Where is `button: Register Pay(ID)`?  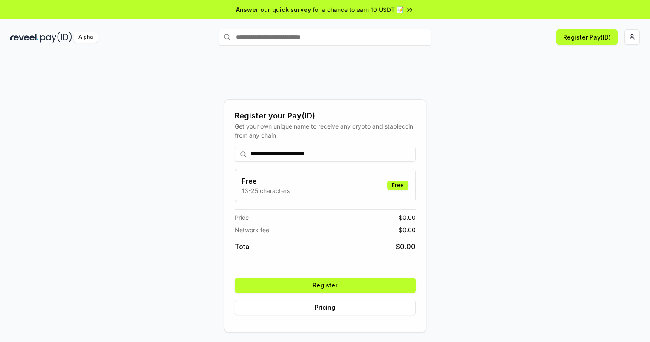
button: Register Pay(ID) is located at coordinates (587, 37).